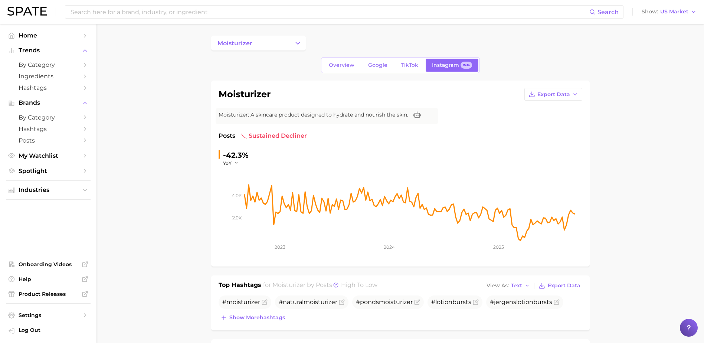 Image resolution: width=704 pixels, height=343 pixels. Describe the element at coordinates (329, 12) in the screenshot. I see `input: Search here for a brand, industry, or ingredient` at that location.